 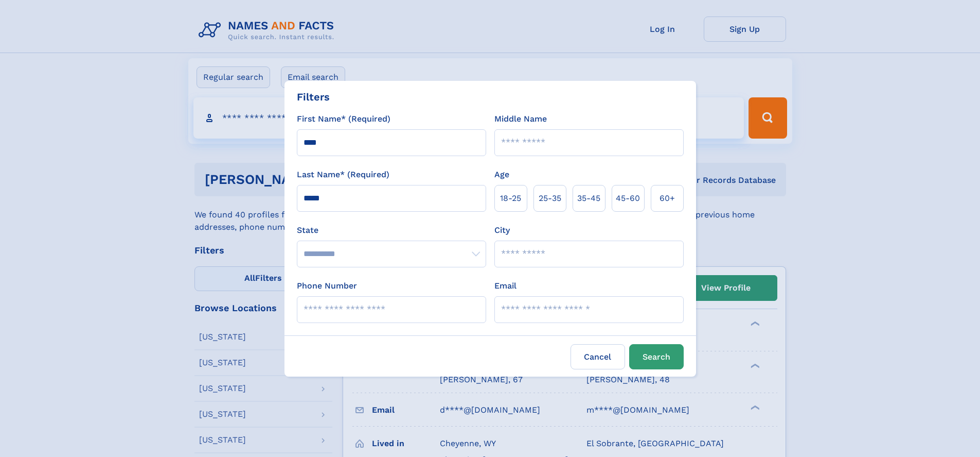 I want to click on label: Cancel, so click(x=598, y=356).